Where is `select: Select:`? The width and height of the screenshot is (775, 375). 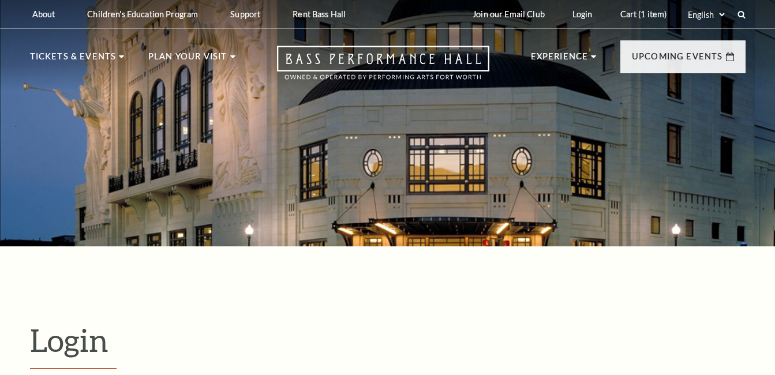 select: Select: is located at coordinates (705, 14).